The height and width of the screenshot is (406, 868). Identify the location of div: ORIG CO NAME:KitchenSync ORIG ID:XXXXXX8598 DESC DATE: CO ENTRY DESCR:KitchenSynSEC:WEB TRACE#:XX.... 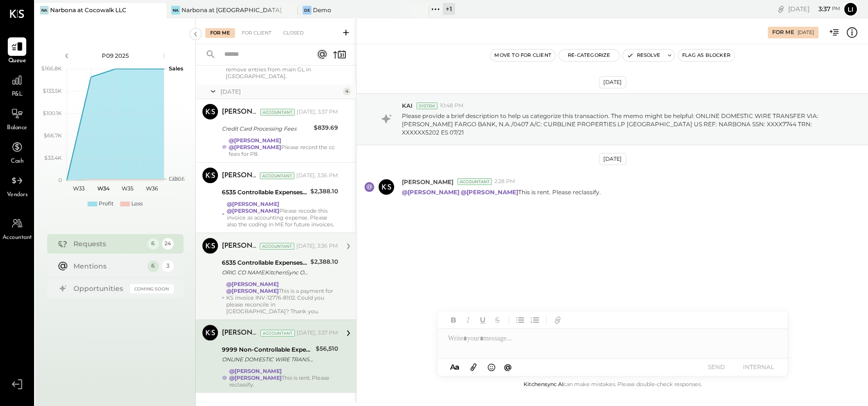
(264, 273).